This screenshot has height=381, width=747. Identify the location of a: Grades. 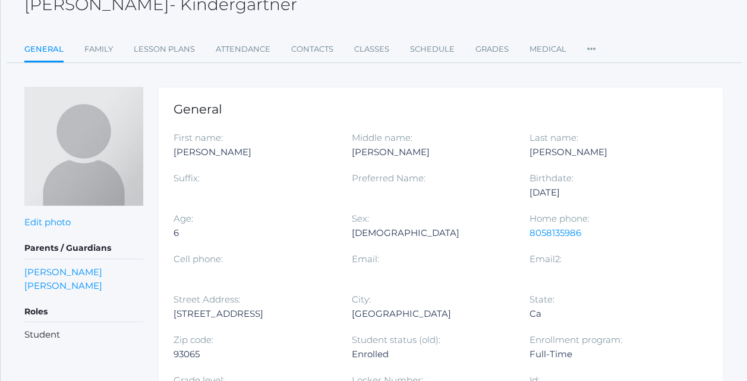
(492, 49).